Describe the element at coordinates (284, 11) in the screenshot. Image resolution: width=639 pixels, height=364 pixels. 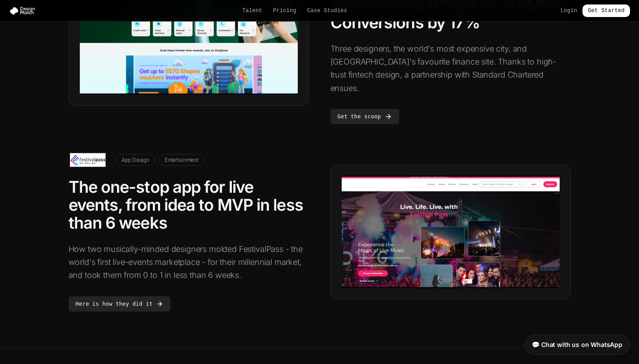
I see `a: Pricing` at that location.